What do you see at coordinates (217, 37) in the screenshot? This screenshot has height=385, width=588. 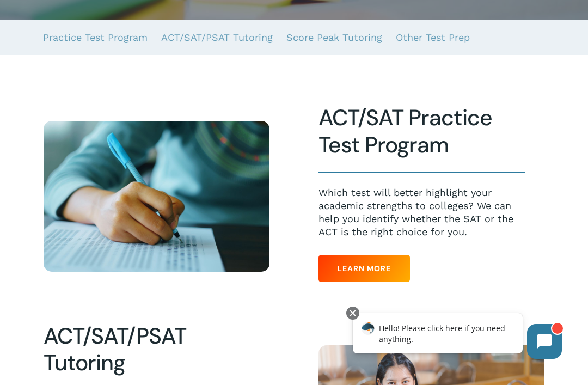 I see `a: ACT/SAT/PSAT Tutoring` at bounding box center [217, 37].